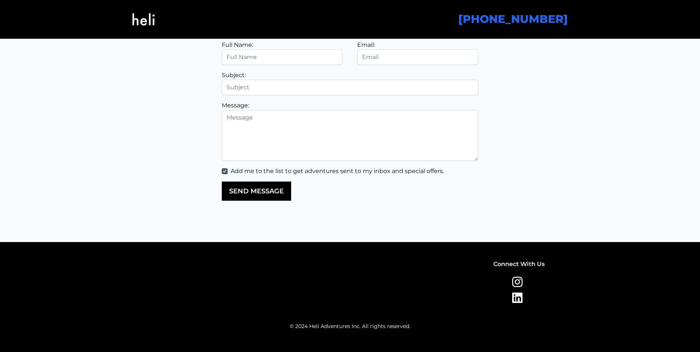 The height and width of the screenshot is (352, 700). I want to click on img: Heli OS Logo, so click(144, 19).